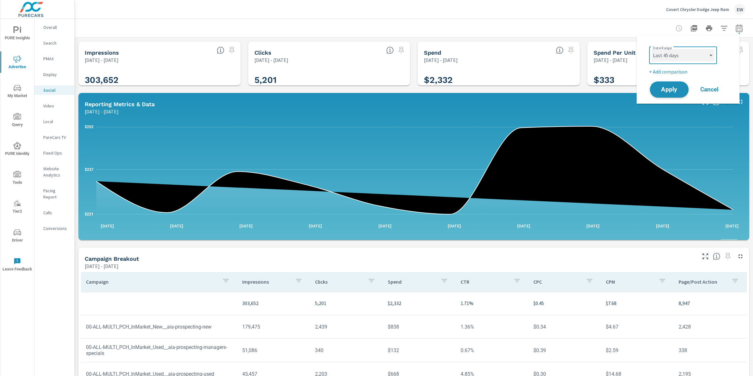 This screenshot has width=753, height=376. I want to click on td: 51,086, so click(274, 350).